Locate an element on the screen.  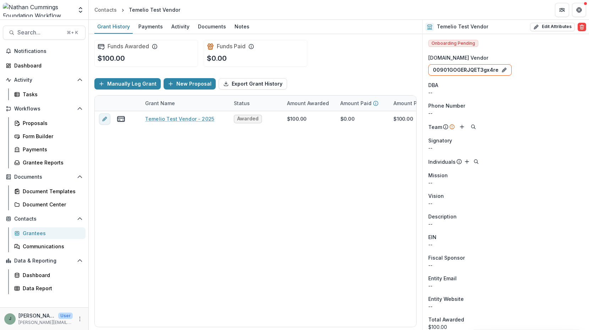
button: Open Workflows is located at coordinates (44, 109).